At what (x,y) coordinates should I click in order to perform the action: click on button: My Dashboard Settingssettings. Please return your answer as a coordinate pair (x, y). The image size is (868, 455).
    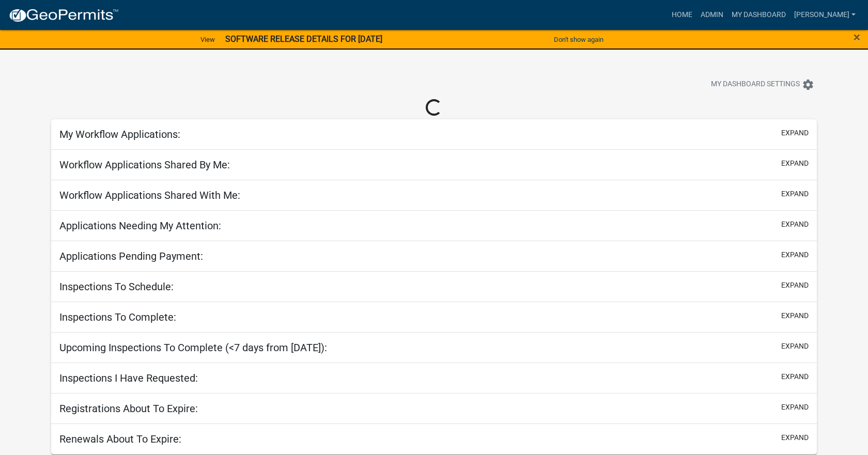
    Looking at the image, I should click on (763, 84).